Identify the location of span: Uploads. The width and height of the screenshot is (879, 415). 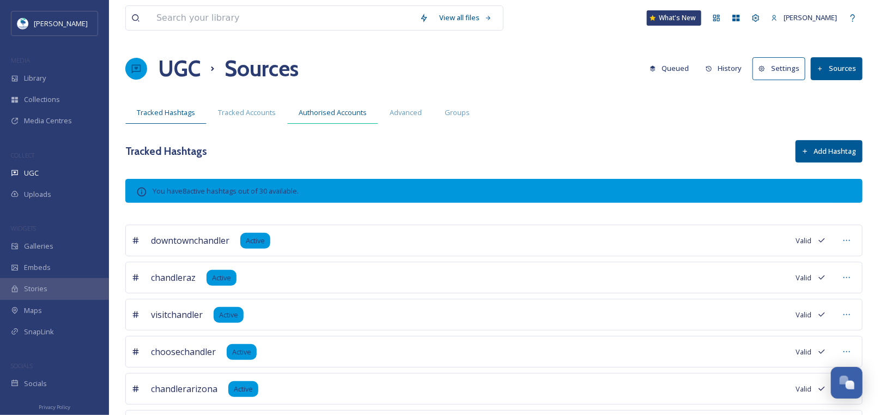
(38, 194).